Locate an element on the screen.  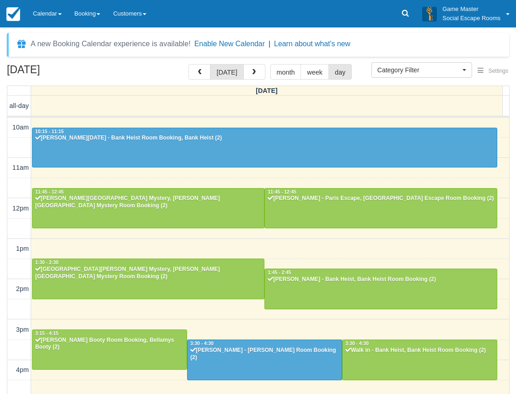
span: 1pm is located at coordinates (22, 248).